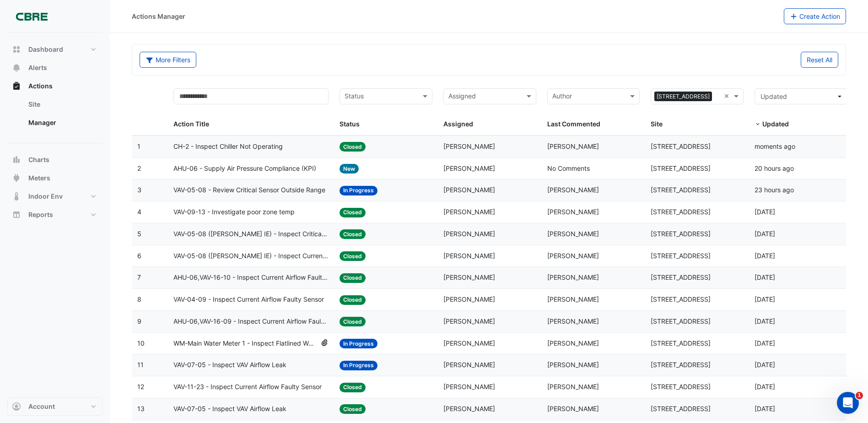 This screenshot has width=868, height=423. I want to click on span: 2025-10-02T14:46:17.052, so click(764, 364).